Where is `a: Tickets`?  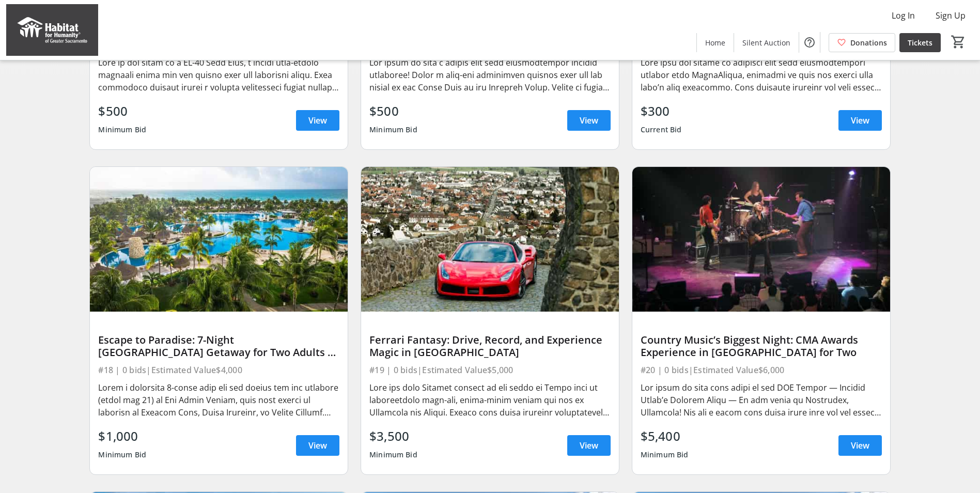
a: Tickets is located at coordinates (920, 43).